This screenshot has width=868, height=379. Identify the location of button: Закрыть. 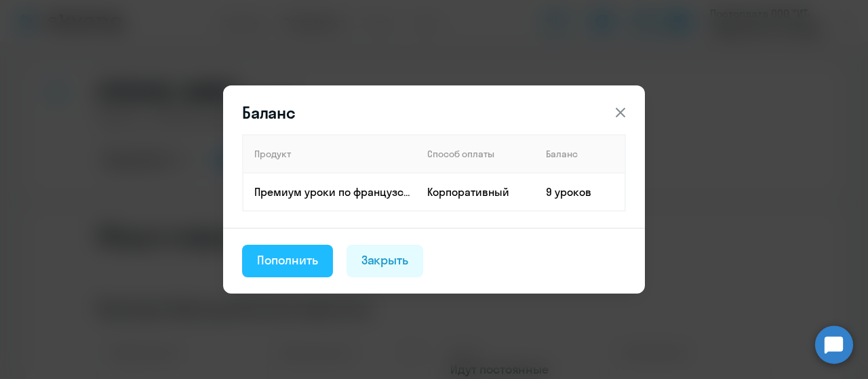
(385, 261).